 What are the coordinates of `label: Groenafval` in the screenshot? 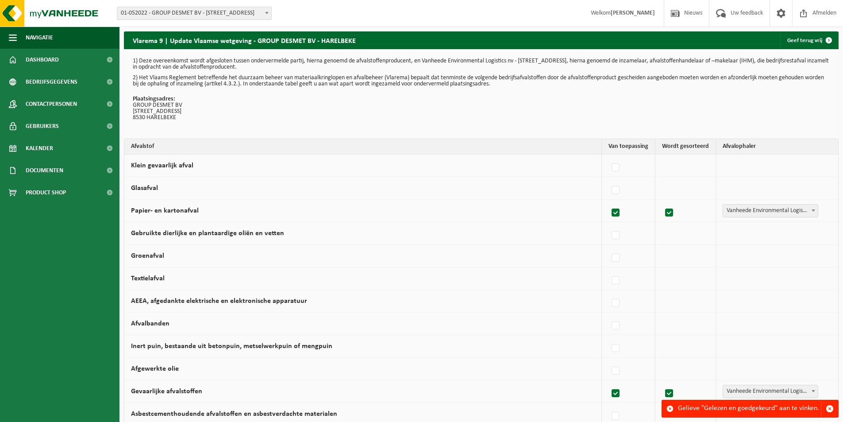 It's located at (147, 256).